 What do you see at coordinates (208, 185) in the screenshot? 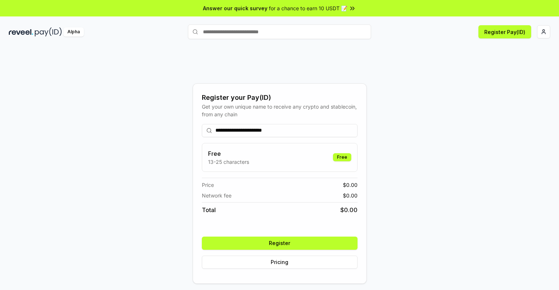
I see `span: Price` at bounding box center [208, 185].